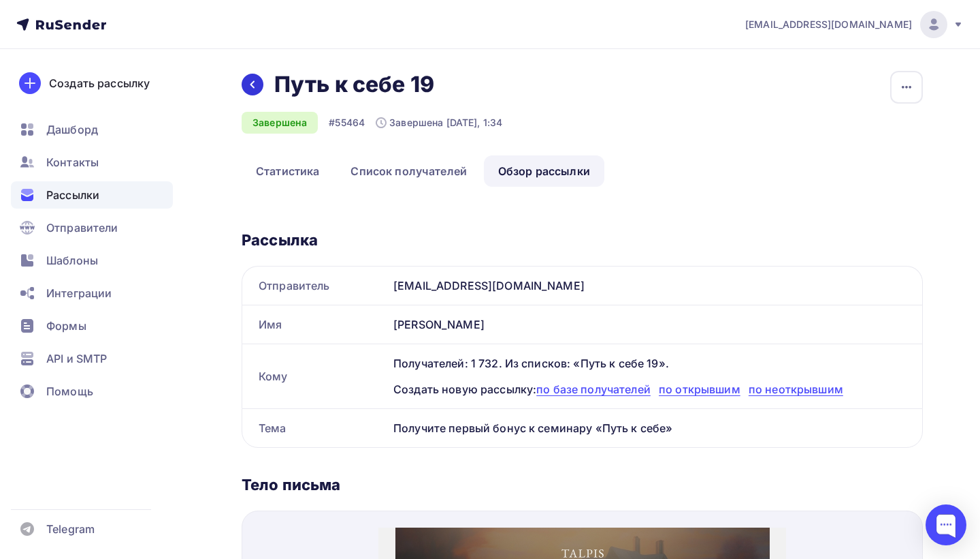 This screenshot has height=559, width=980. I want to click on p: Напоминаю, что уже, so click(204, 314).